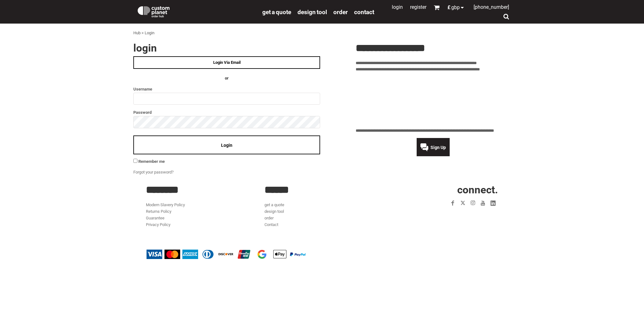 The width and height of the screenshot is (644, 309). What do you see at coordinates (155, 218) in the screenshot?
I see `a: Guarantee` at bounding box center [155, 218].